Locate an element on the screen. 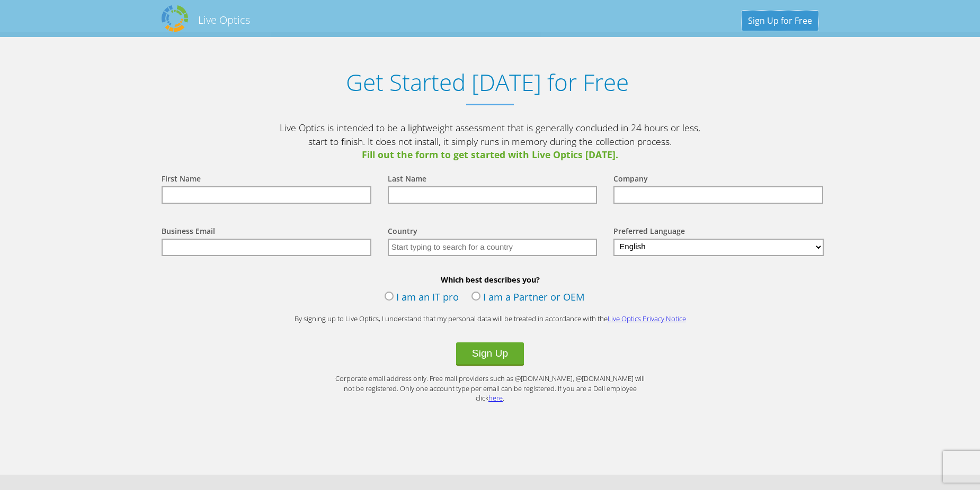 This screenshot has height=490, width=980. a: here is located at coordinates (495, 398).